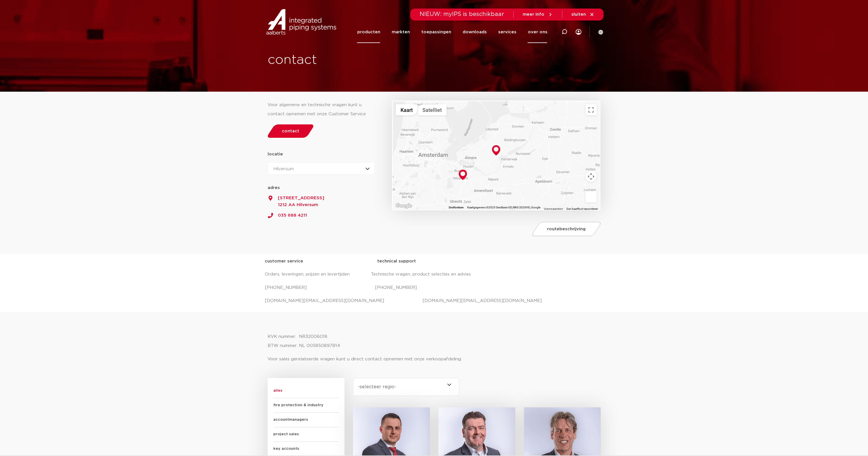  What do you see at coordinates (306, 390) in the screenshot?
I see `div: alles` at bounding box center [306, 390].